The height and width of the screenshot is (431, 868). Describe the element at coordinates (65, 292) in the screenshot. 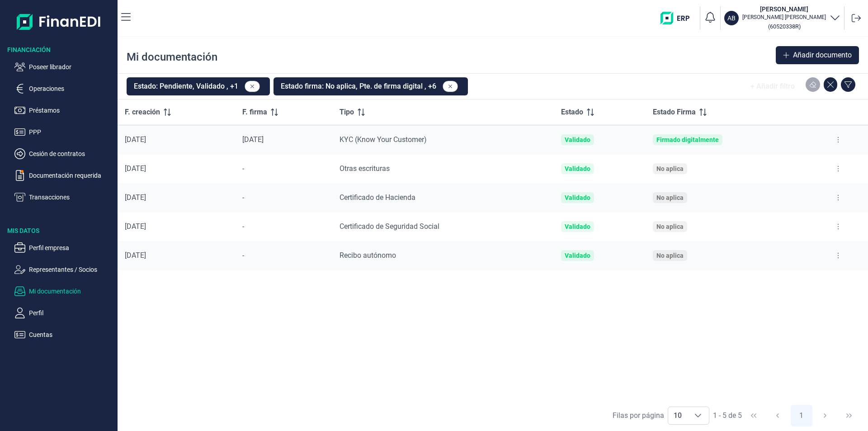

I see `button: Mi documentación` at that location.